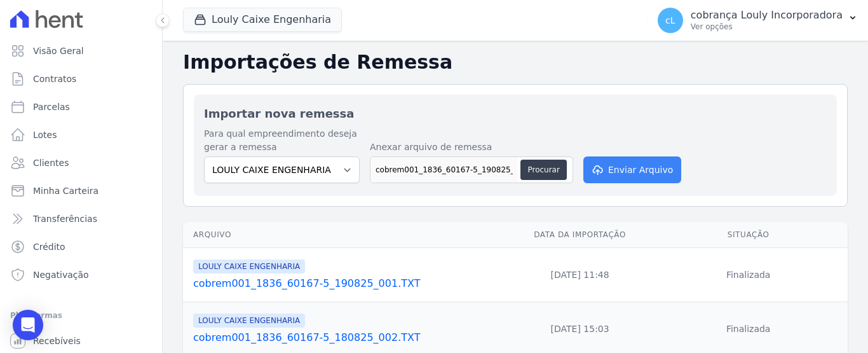  What do you see at coordinates (748, 275) in the screenshot?
I see `td: Finalizada` at bounding box center [748, 275].